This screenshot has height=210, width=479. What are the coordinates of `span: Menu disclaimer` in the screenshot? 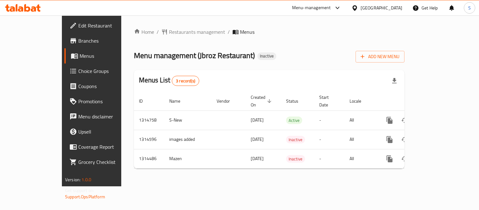 It's located at (107, 117).